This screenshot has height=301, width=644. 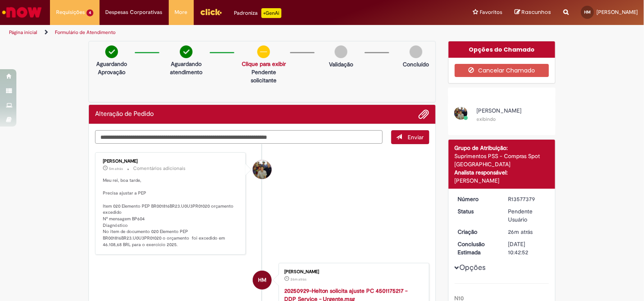 What do you see at coordinates (532, 12) in the screenshot?
I see `a: Rascunhos` at bounding box center [532, 12].